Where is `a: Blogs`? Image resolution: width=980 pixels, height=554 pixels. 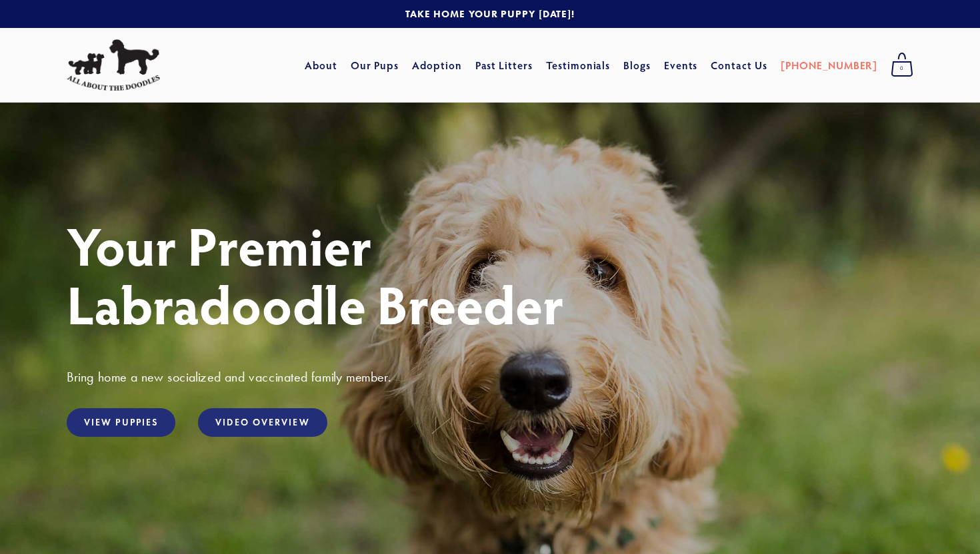 a: Blogs is located at coordinates (637, 65).